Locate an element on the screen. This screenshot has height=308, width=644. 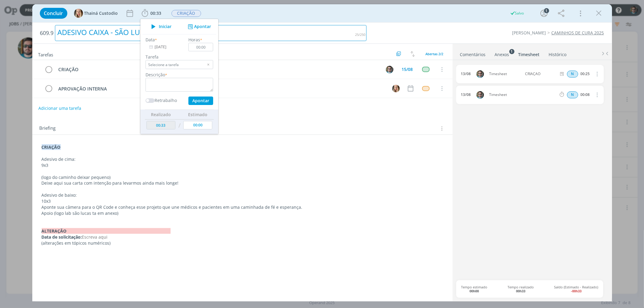
label: Data is located at coordinates (150, 40).